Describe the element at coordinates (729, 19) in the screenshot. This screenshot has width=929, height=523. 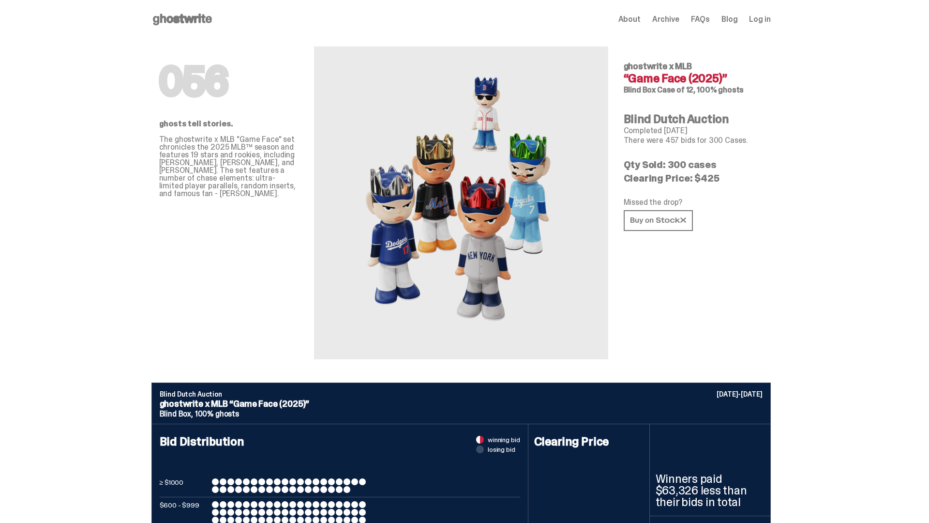
I see `a: Blog` at that location.